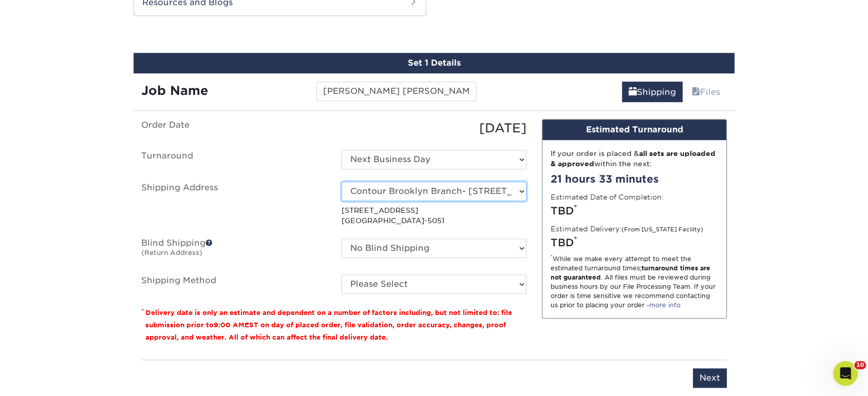  What do you see at coordinates (634, 130) in the screenshot?
I see `div: Estimated Turnaround` at bounding box center [634, 130].